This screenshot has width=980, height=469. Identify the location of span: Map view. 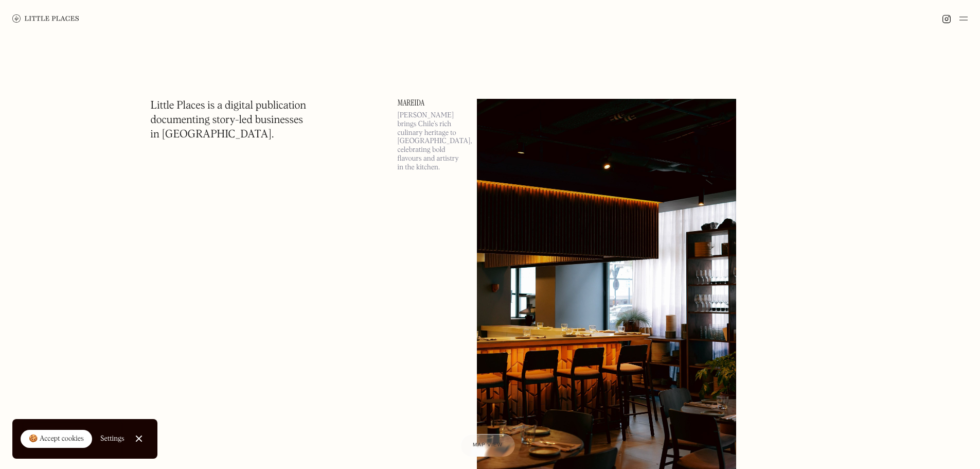
(487, 445).